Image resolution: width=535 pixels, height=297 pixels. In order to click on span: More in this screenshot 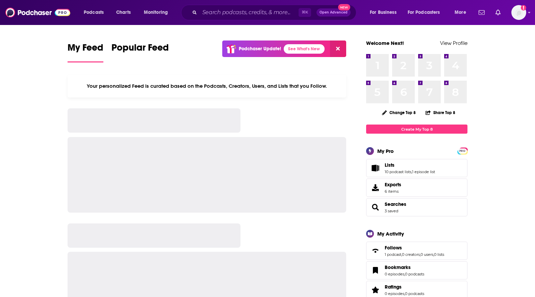, I will do `click(460, 12)`.